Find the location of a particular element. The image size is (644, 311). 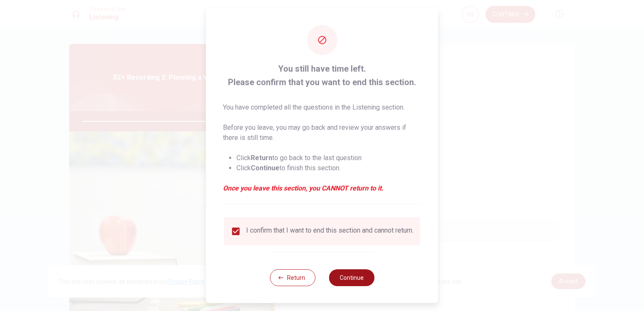

em: Once you leave this section, you CANNOT return to it. is located at coordinates (322, 189).